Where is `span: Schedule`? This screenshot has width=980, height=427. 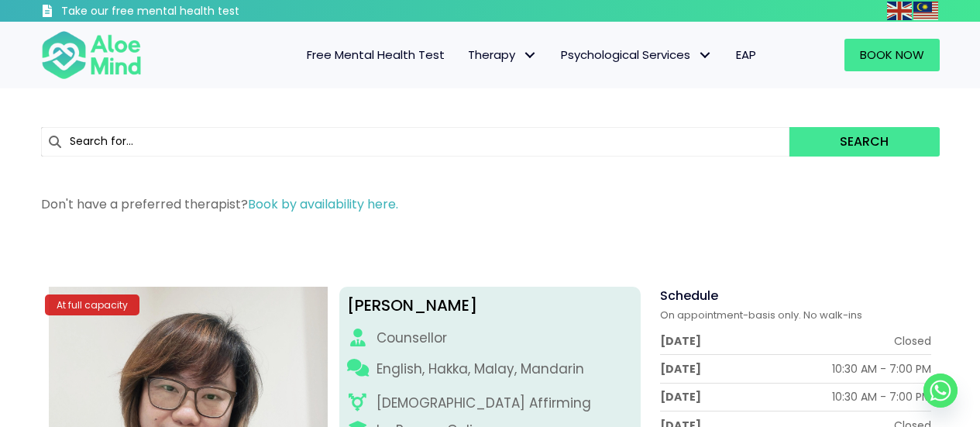
span: Schedule is located at coordinates (688, 296).